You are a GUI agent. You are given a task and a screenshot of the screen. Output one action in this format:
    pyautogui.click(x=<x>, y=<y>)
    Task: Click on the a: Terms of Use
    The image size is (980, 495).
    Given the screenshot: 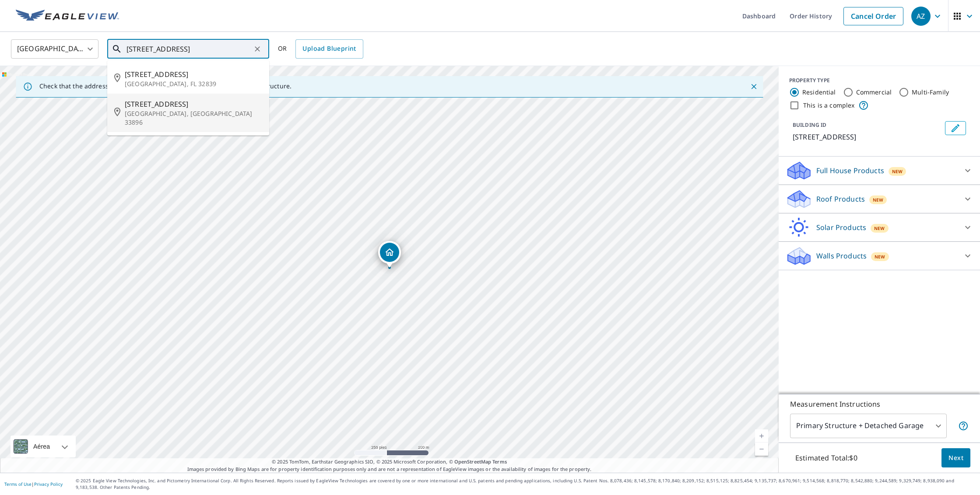 What is the action you would take?
    pyautogui.click(x=18, y=484)
    